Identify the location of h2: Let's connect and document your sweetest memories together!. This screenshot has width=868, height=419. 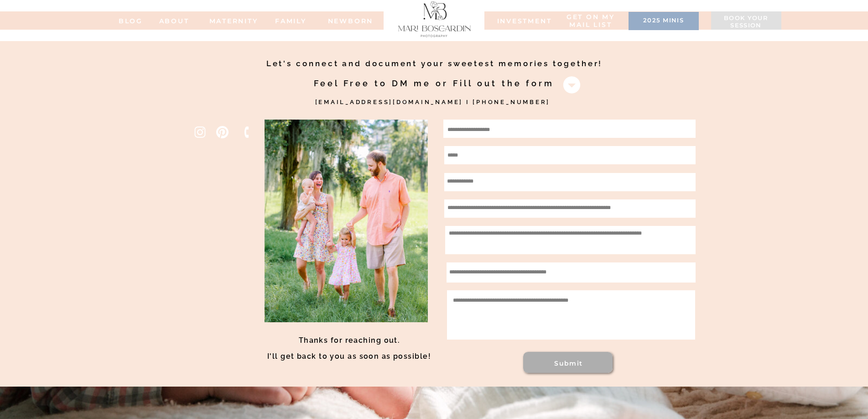
(435, 62).